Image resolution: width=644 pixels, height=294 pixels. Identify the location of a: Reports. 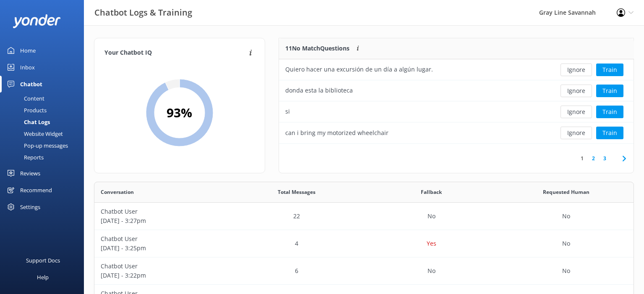
(44, 157).